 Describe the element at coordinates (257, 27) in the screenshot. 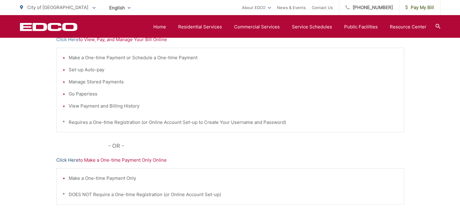

I see `a: Commercial Services` at that location.